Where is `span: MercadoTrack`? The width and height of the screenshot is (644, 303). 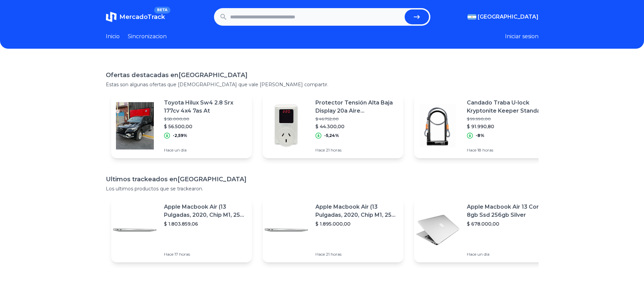
span: MercadoTrack is located at coordinates (142, 17).